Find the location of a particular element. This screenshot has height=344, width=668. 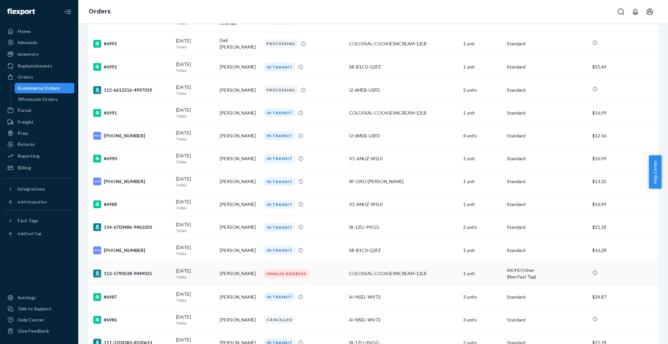

div: PROCESSING is located at coordinates (281, 43).